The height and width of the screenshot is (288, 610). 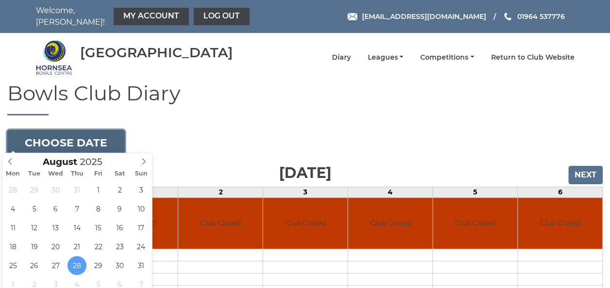 I want to click on span: August 26, 2025, so click(x=34, y=265).